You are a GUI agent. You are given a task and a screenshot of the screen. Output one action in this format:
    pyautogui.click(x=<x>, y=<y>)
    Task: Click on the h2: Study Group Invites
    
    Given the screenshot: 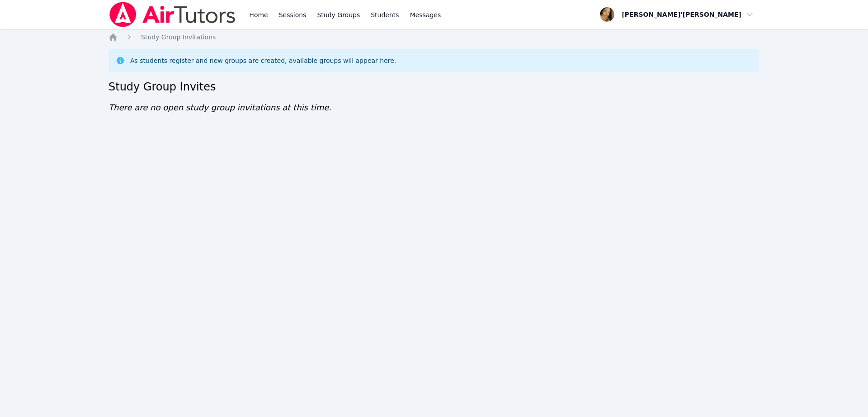 What is the action you would take?
    pyautogui.click(x=434, y=87)
    